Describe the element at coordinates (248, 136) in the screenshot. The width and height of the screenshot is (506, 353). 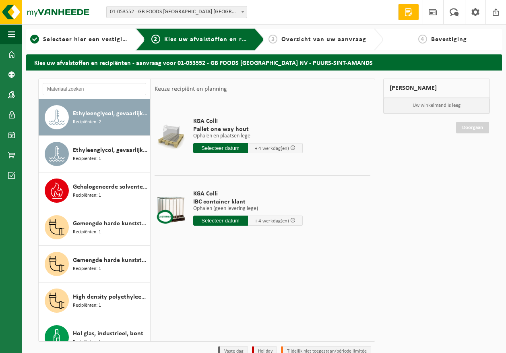
I see `p: Ophalen en plaatsen lege` at that location.